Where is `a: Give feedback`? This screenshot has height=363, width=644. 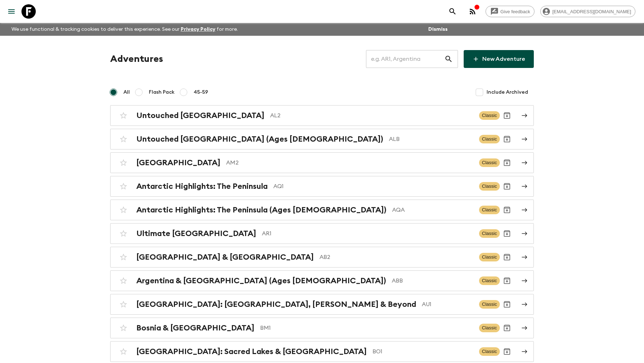 a: Give feedback is located at coordinates (510, 11).